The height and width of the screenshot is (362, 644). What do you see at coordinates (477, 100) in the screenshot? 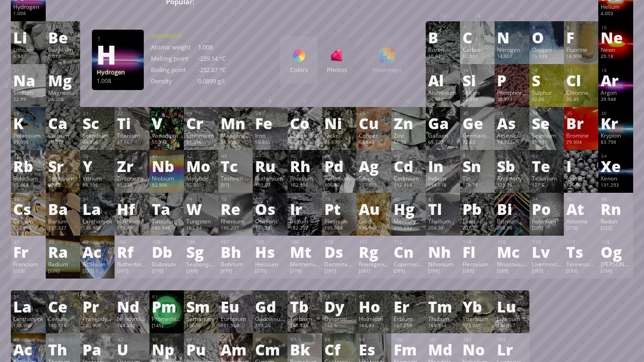
I see `div: 28.085` at bounding box center [477, 100].